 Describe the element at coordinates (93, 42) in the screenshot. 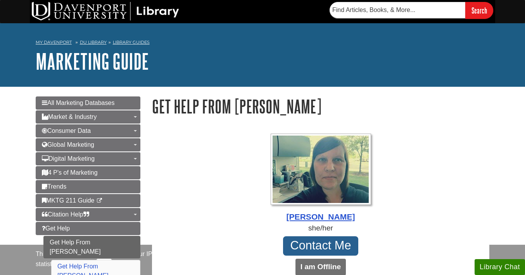

I see `a: DU Library` at that location.